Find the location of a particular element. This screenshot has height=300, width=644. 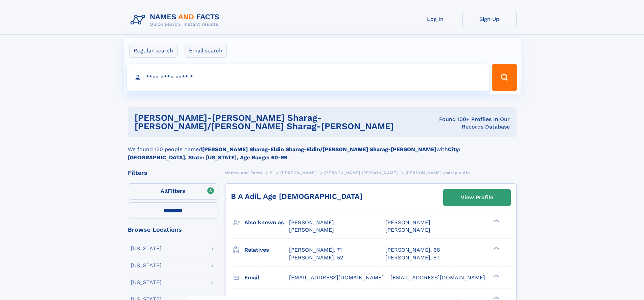

div: Browse Locations is located at coordinates (173, 230).